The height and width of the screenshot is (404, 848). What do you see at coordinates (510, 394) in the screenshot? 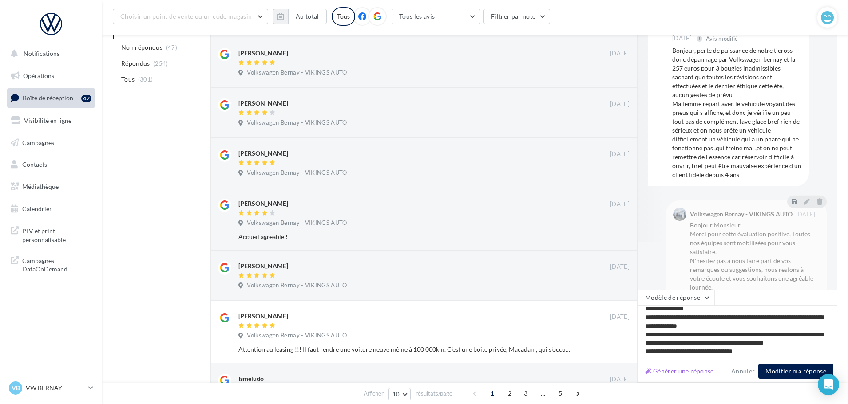
I see `span: 2` at bounding box center [510, 394].